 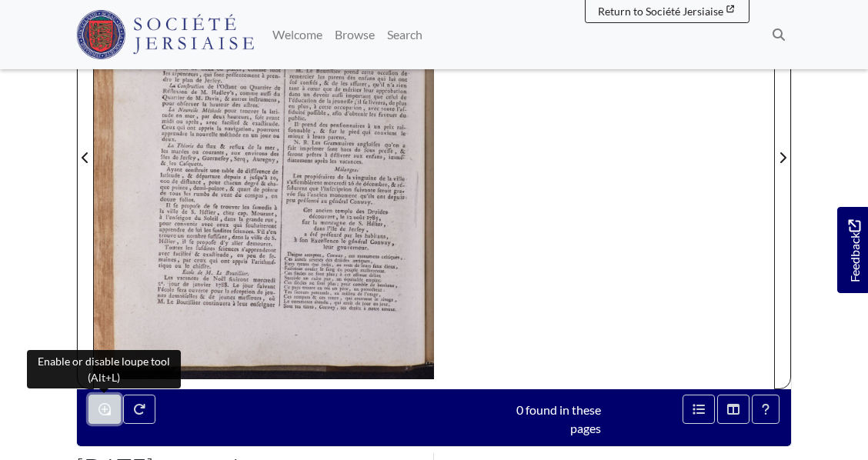 What do you see at coordinates (165, 34) in the screenshot?
I see `img: Société Jersiaise` at bounding box center [165, 34].